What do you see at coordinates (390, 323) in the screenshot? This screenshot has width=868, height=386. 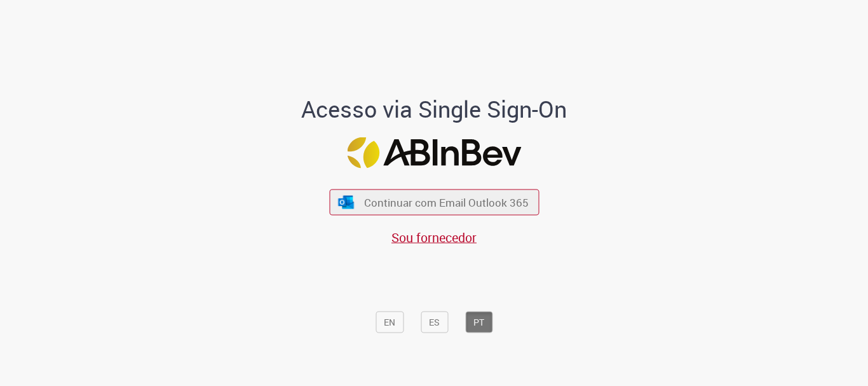 I see `button: EN` at bounding box center [390, 323].